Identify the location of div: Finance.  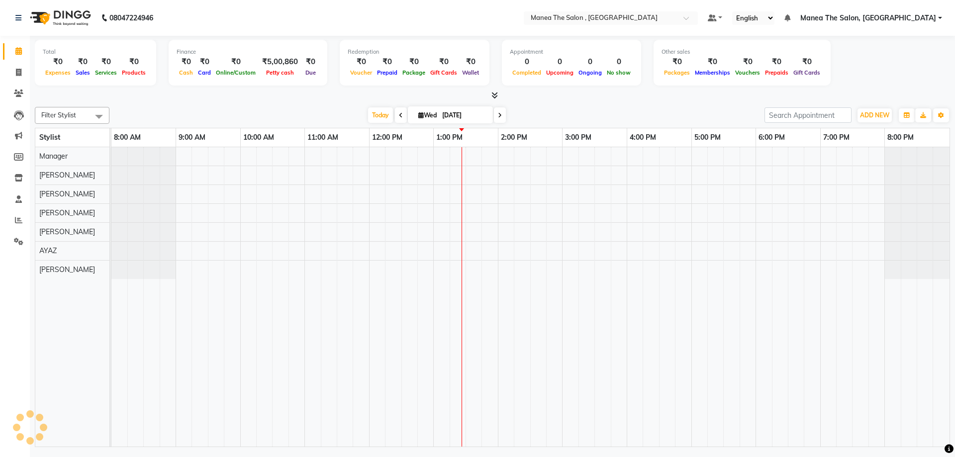
(248, 52).